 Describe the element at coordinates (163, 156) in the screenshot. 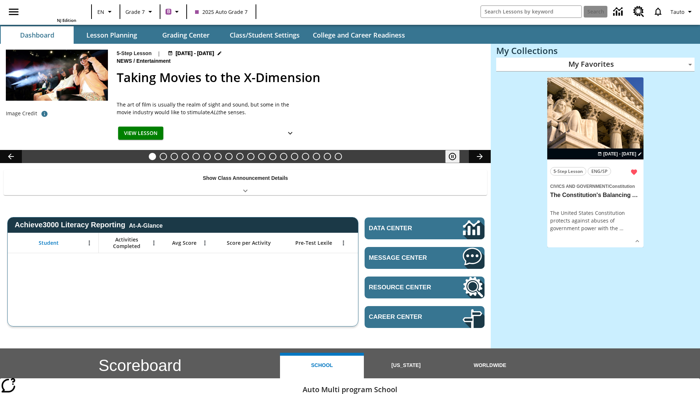

I see `button: Slide 2 Hooray for Constitution Day!` at that location.